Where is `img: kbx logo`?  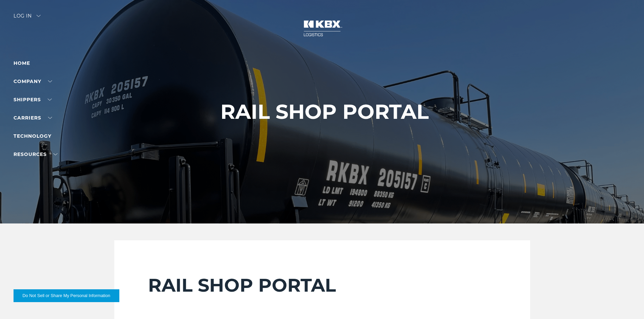
img: kbx logo is located at coordinates (322, 28).